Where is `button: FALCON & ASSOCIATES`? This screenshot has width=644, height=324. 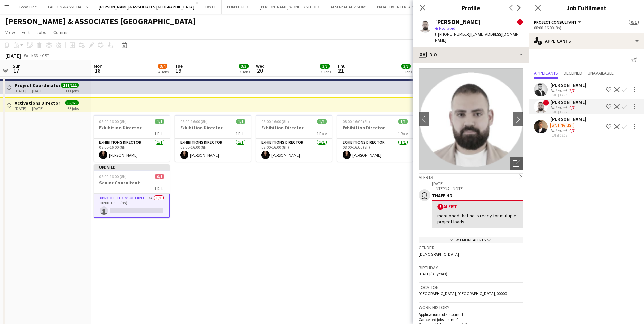 button: FALCON & ASSOCIATES is located at coordinates (68, 7).